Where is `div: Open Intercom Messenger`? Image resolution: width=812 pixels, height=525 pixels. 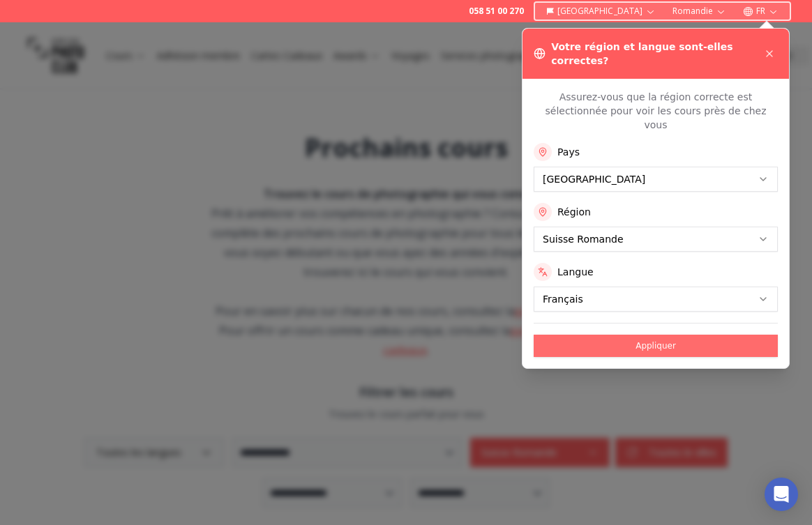 div: Open Intercom Messenger is located at coordinates (781, 494).